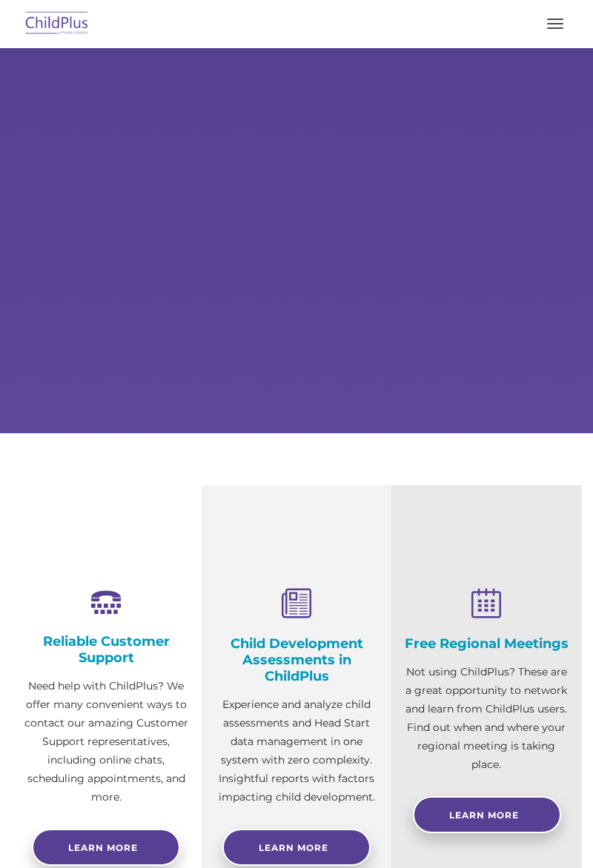  Describe the element at coordinates (106, 742) in the screenshot. I see `p: Need help with ChildPlus? We offer many convenient ways to contact our amazing Customer Support r...` at that location.